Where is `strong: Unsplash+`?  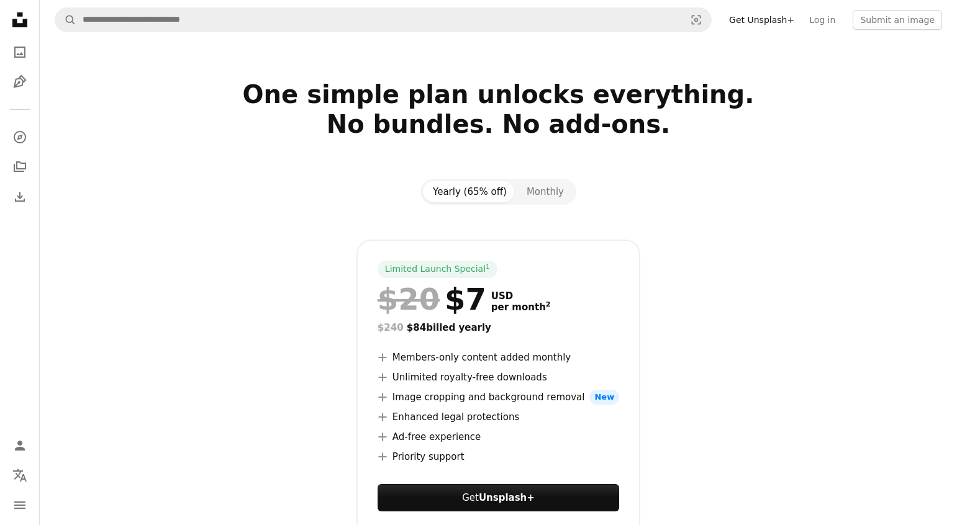 strong: Unsplash+ is located at coordinates (507, 498).